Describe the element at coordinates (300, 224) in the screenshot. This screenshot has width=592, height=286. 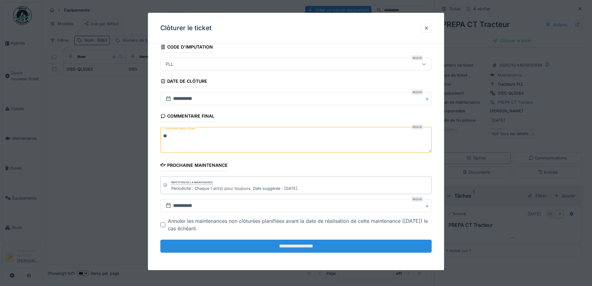
I see `div: Annuler les maintenances non clôturées planifiées avant la date de réalisation de cette maintenan...` at that location.